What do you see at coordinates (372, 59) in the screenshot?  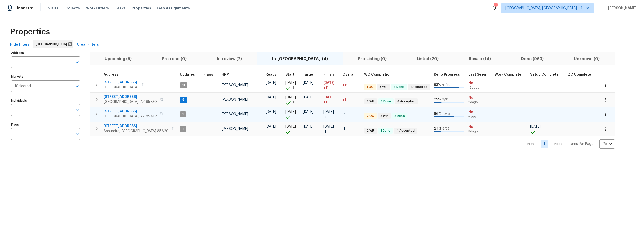 I see `span: Pre-Listing (0)` at bounding box center [372, 59].